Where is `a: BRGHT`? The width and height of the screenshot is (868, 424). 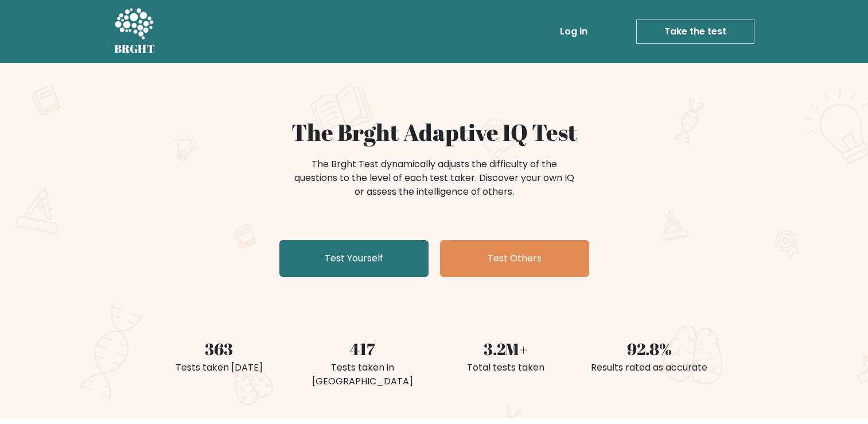 a: BRGHT is located at coordinates (135, 31).